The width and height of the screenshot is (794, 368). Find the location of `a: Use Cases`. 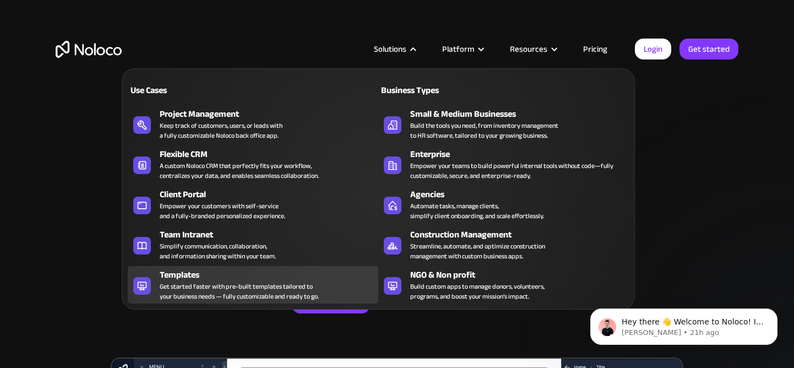

a: Use Cases is located at coordinates (253, 90).